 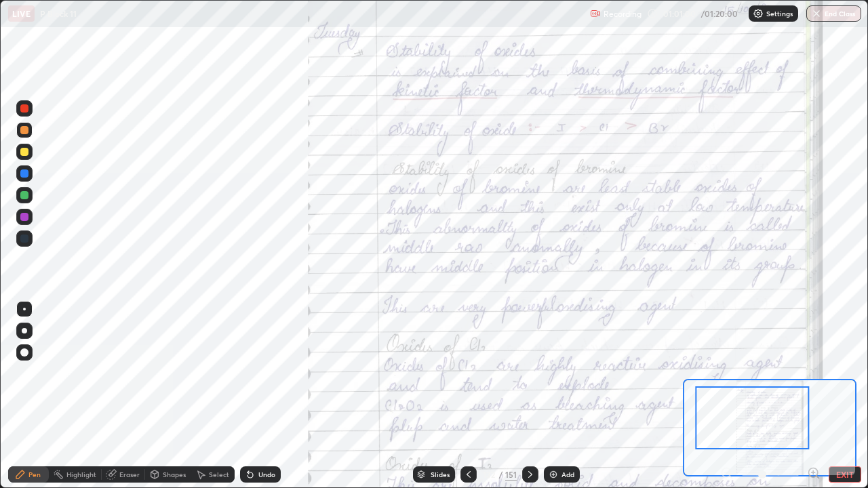 What do you see at coordinates (553, 475) in the screenshot?
I see `img: add-slide-button` at bounding box center [553, 475].